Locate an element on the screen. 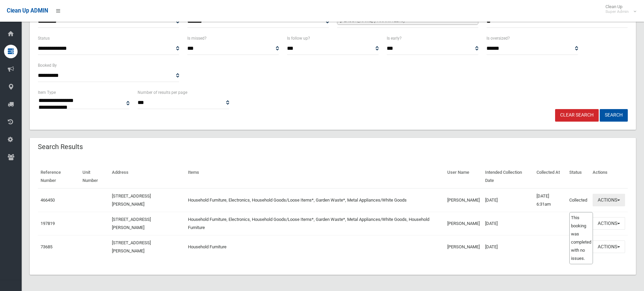  label: Is early? is located at coordinates (394, 38).